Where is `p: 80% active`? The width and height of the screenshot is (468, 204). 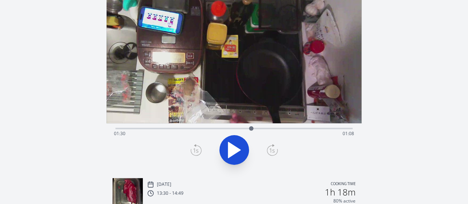 p: 80% active is located at coordinates (345, 201).